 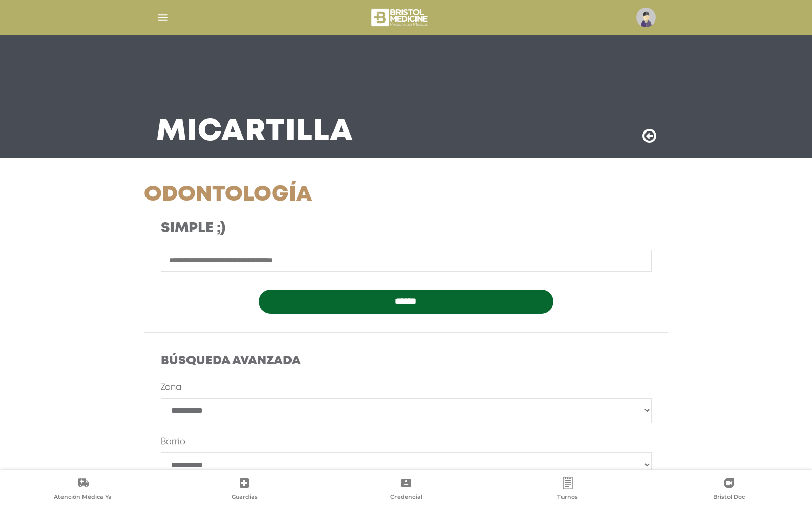 I want to click on h4: Búsqueda Avanzada, so click(x=406, y=362).